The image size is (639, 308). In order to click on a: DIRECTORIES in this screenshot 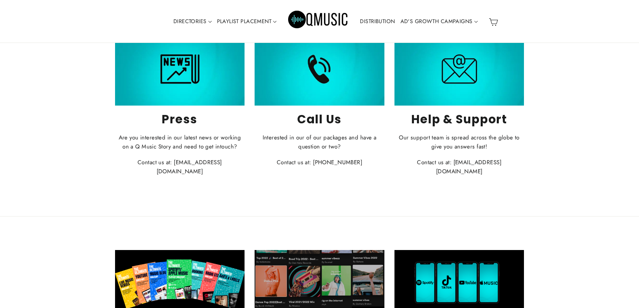, I will do `click(193, 21)`.